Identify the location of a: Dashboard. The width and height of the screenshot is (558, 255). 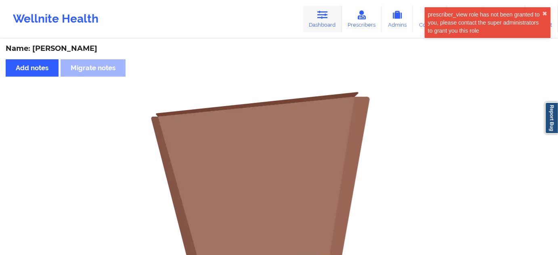
(322, 19).